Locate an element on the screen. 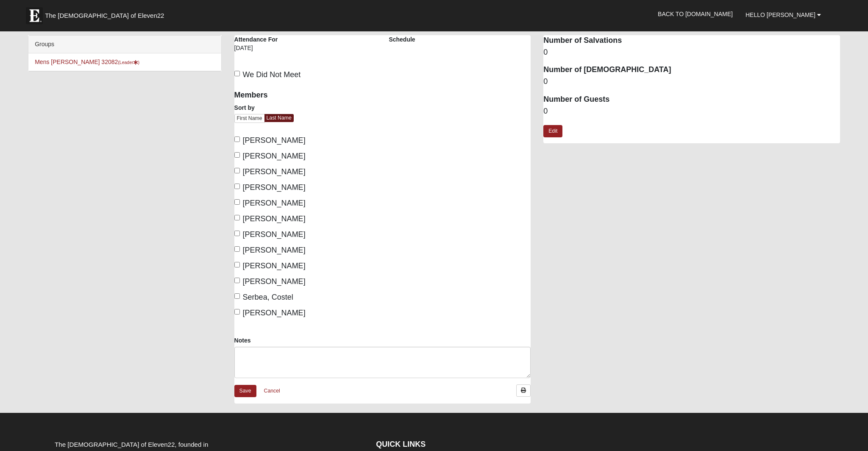 The width and height of the screenshot is (868, 451). span: Serbea, Costel is located at coordinates (268, 297).